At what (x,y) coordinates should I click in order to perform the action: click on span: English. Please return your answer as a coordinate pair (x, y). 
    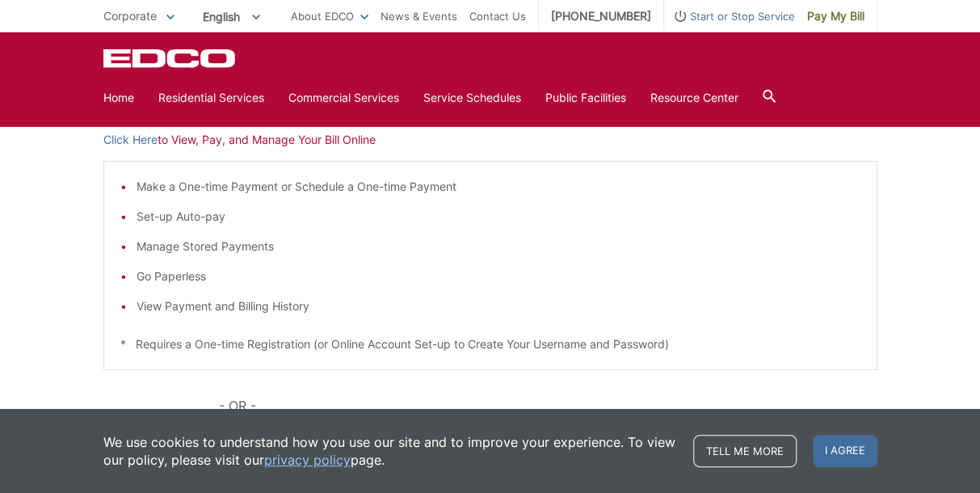
    Looking at the image, I should click on (231, 16).